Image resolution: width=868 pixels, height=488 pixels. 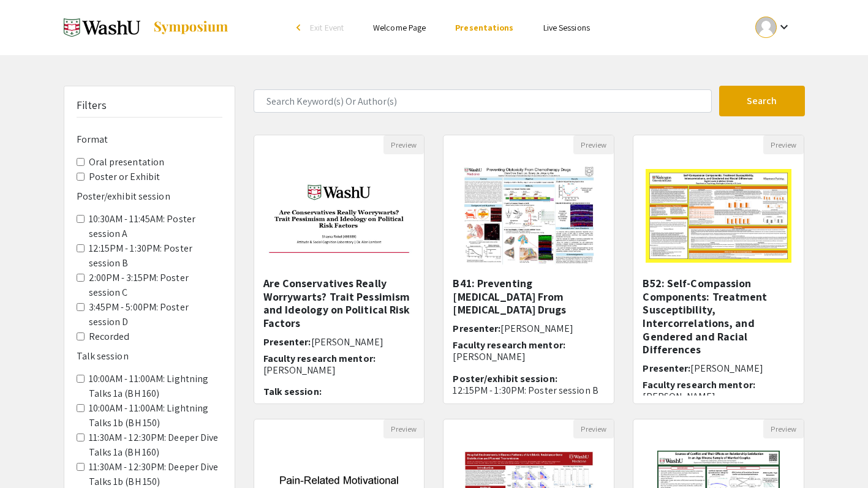 What do you see at coordinates (146, 27) in the screenshot?
I see `a: Spring 2025 Undergraduate Research Symposium` at bounding box center [146, 27].